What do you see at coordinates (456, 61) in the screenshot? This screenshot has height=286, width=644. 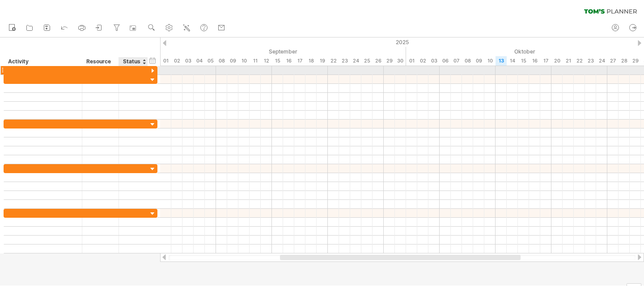 I see `div: dinsdag, 7 Oktober 2025` at bounding box center [456, 61].